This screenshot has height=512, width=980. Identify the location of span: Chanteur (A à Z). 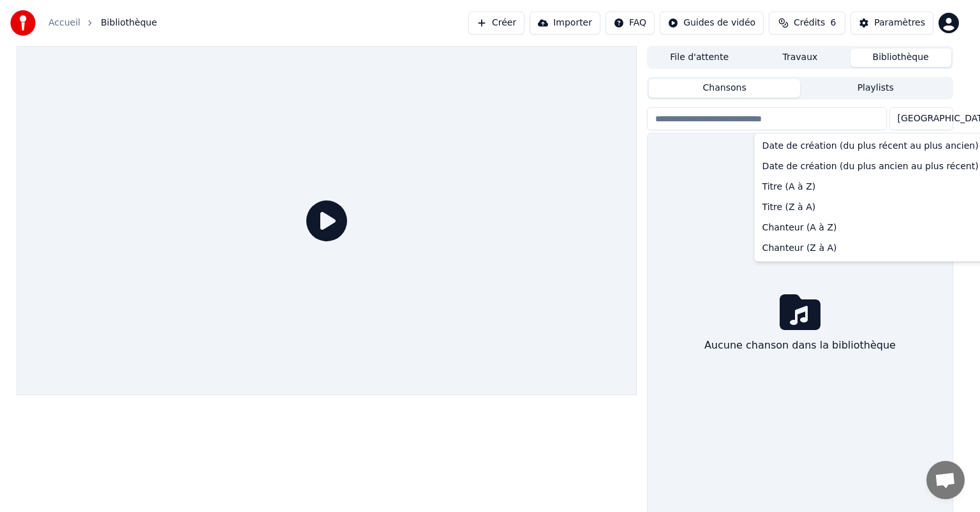
(799, 228).